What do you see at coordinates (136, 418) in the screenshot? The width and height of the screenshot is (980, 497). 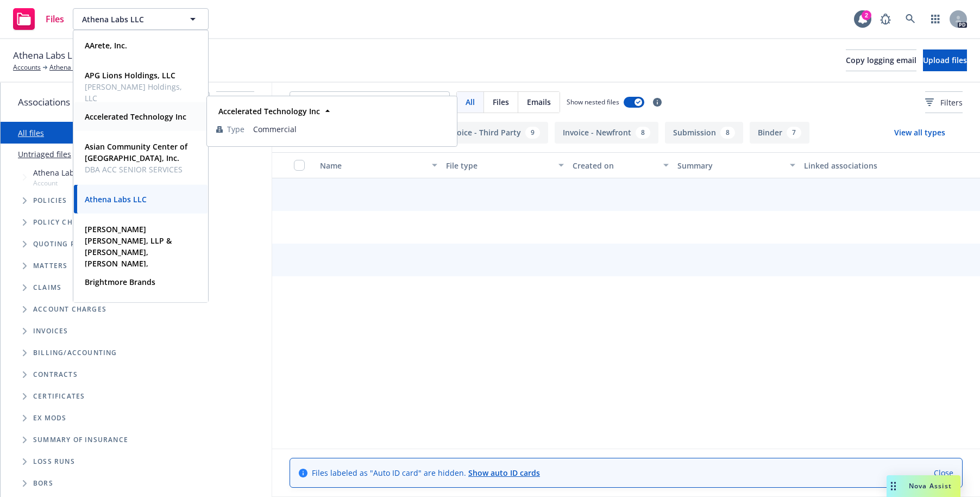 I see `div: Folder Tree Example` at bounding box center [136, 418].